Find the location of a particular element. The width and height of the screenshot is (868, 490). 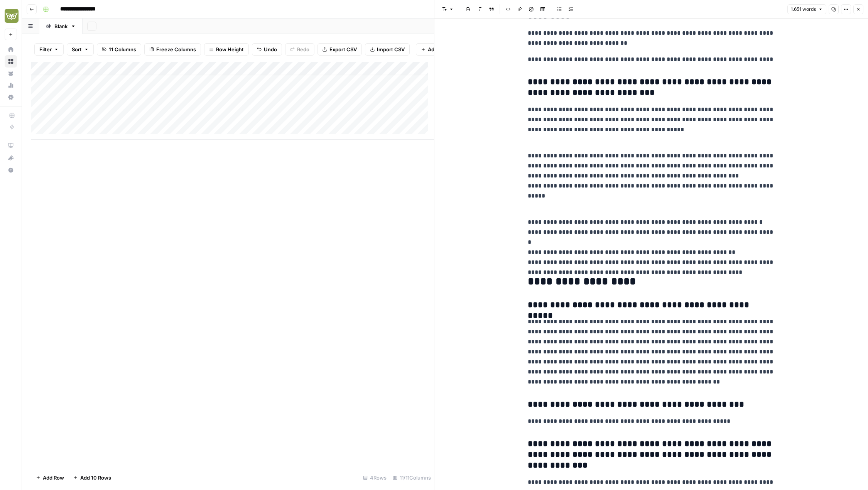

button: Add Row is located at coordinates (50, 477).